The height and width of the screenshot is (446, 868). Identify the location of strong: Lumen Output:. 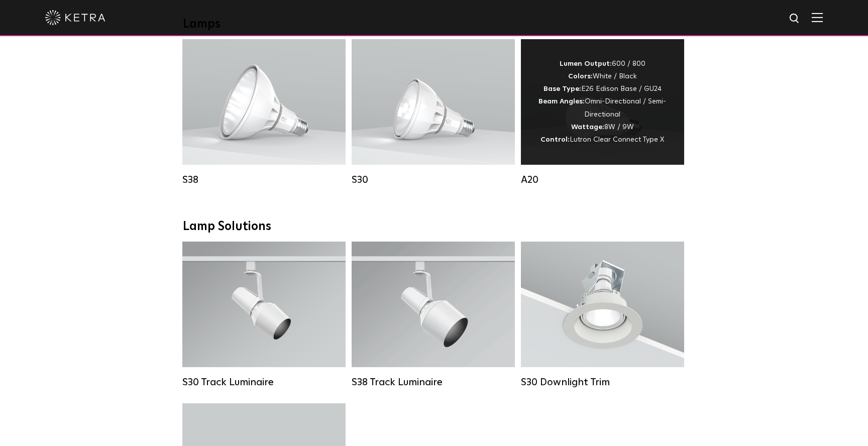
(586, 64).